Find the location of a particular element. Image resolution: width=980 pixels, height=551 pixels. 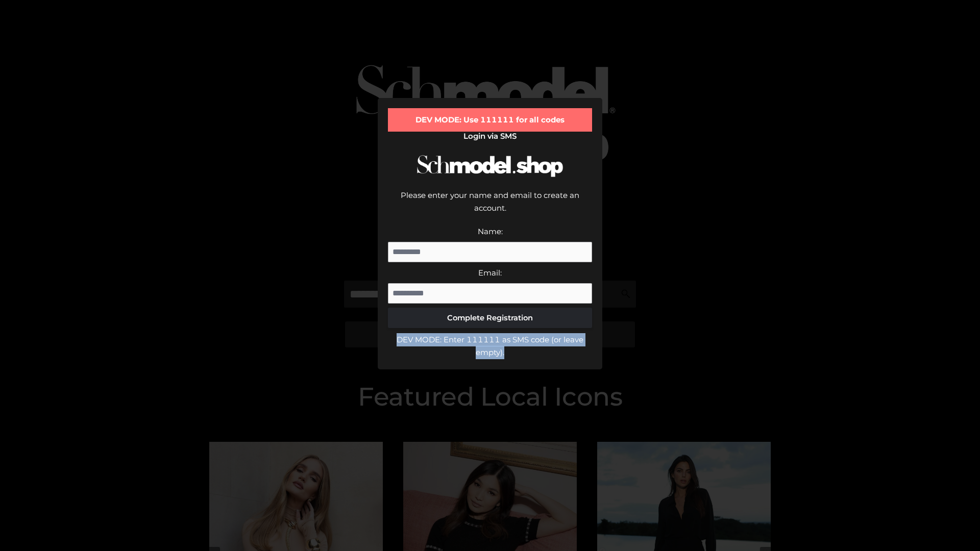

div: Please enter your name and email to create an account. is located at coordinates (490, 207).